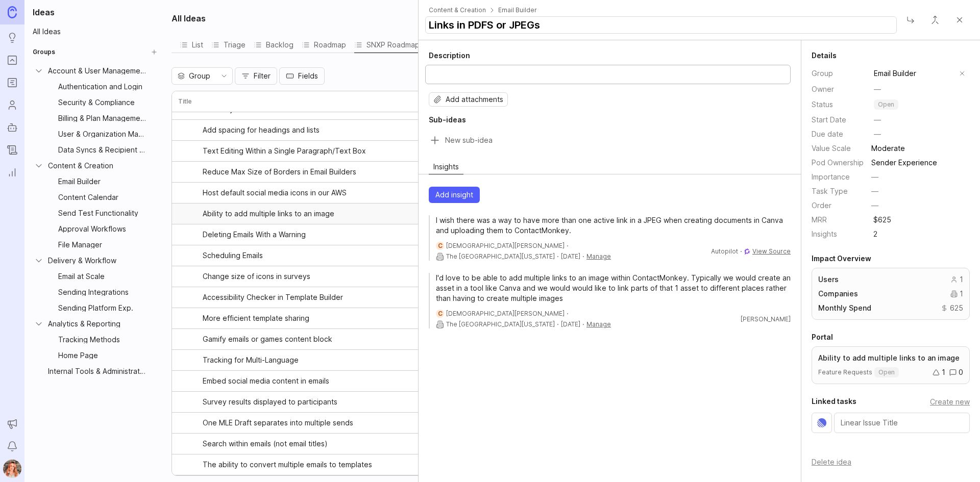  What do you see at coordinates (822, 89) in the screenshot?
I see `span: Owner` at bounding box center [822, 89].